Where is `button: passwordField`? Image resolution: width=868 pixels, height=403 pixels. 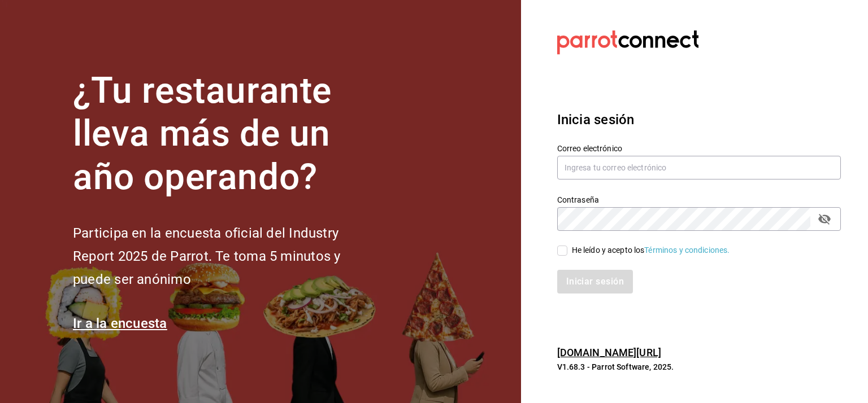
button: passwordField is located at coordinates (825, 219).